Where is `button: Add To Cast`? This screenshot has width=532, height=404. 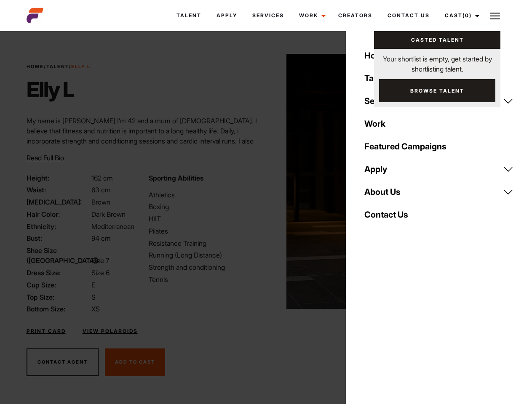 button: Add To Cast is located at coordinates (135, 362).